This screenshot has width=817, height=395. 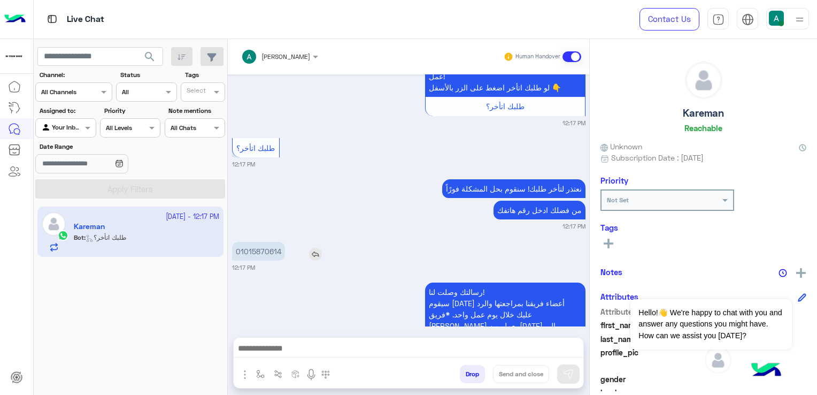 I want to click on label: Assigned to:, so click(x=67, y=111).